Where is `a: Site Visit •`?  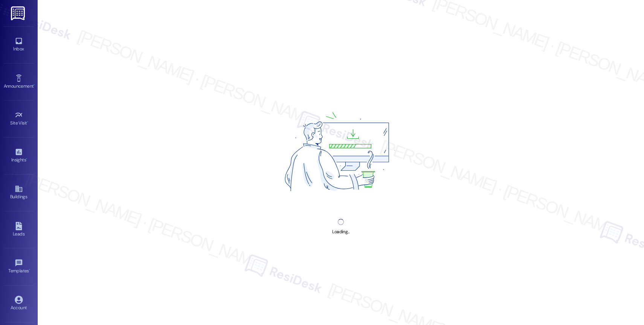 a: Site Visit • is located at coordinates (19, 119).